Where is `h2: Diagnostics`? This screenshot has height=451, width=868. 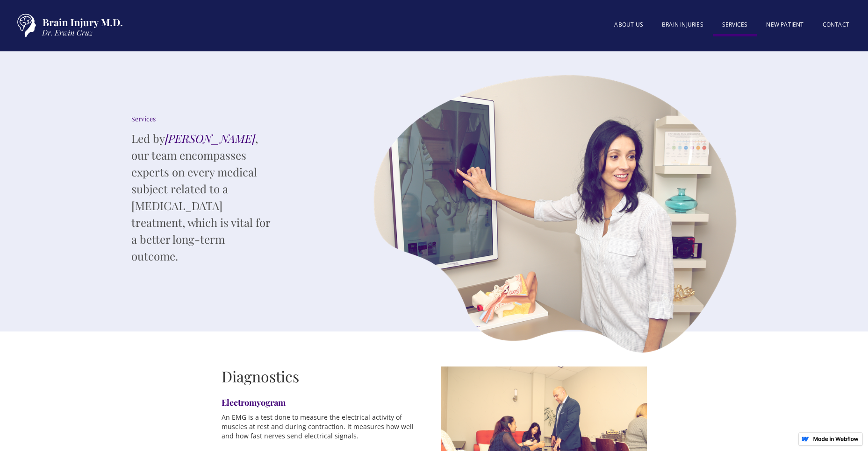 h2: Diagnostics is located at coordinates (325, 376).